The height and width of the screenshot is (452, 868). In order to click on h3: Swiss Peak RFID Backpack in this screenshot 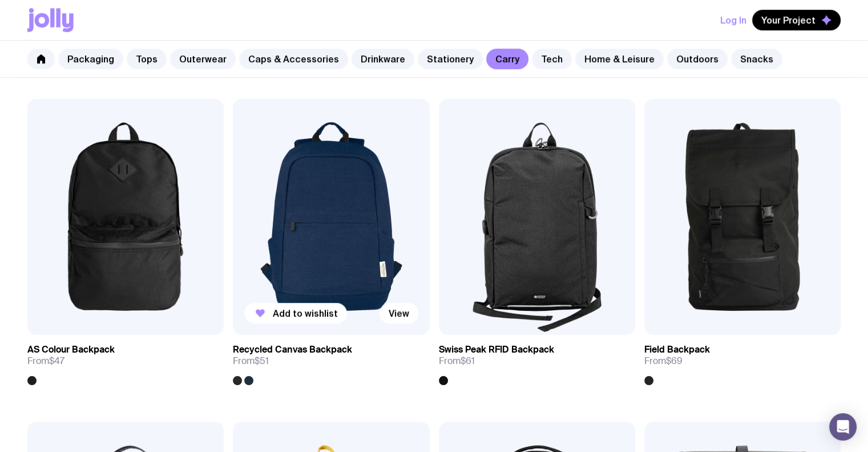, I will do `click(497, 350)`.